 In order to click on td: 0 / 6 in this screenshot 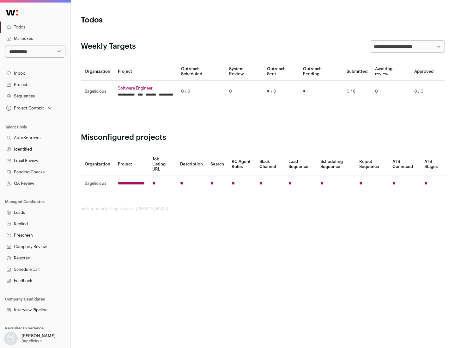, I will do `click(357, 91)`.